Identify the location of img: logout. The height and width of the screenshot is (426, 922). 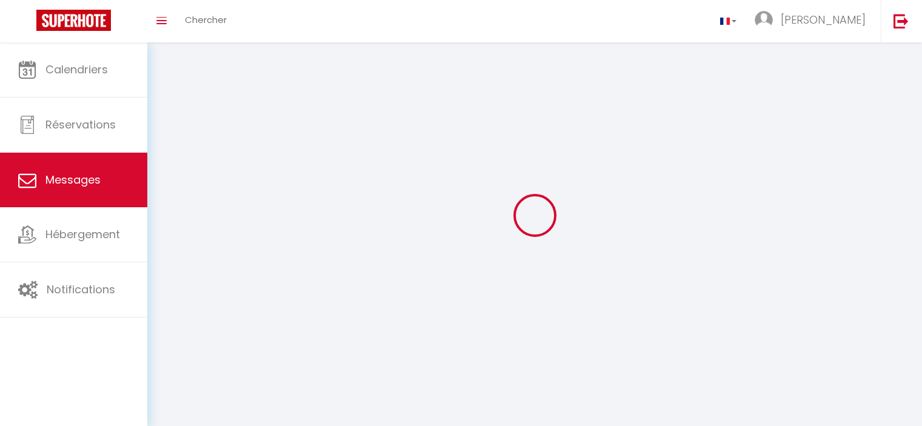
(901, 21).